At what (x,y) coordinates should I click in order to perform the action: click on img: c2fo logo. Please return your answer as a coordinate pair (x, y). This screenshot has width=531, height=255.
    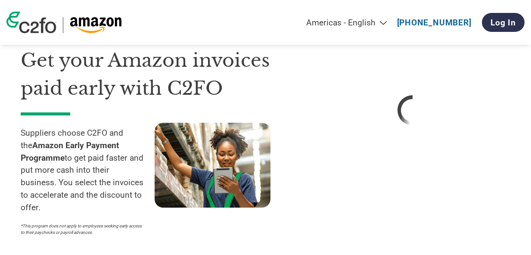
    Looking at the image, I should click on (31, 22).